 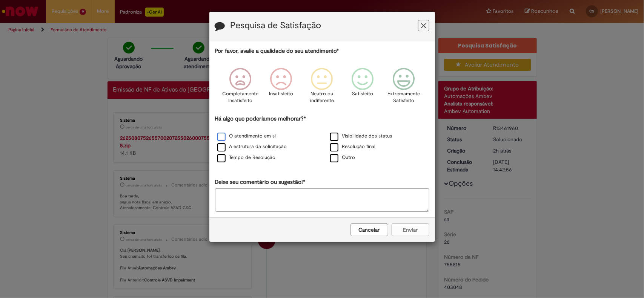 I want to click on p: Neutro ou indiferente, so click(x=322, y=97).